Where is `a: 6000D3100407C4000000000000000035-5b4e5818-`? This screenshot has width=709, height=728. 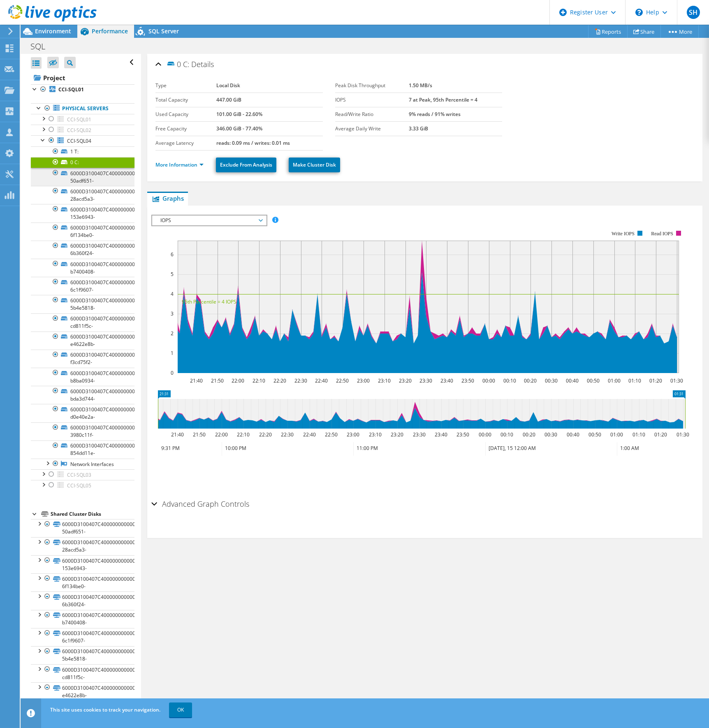 a: 6000D3100407C4000000000000000035-5b4e5818- is located at coordinates (83, 656).